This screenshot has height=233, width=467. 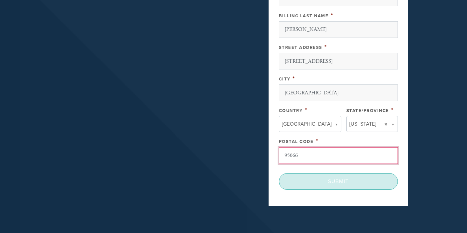 What do you see at coordinates (338, 181) in the screenshot?
I see `input: Submit` at bounding box center [338, 181].